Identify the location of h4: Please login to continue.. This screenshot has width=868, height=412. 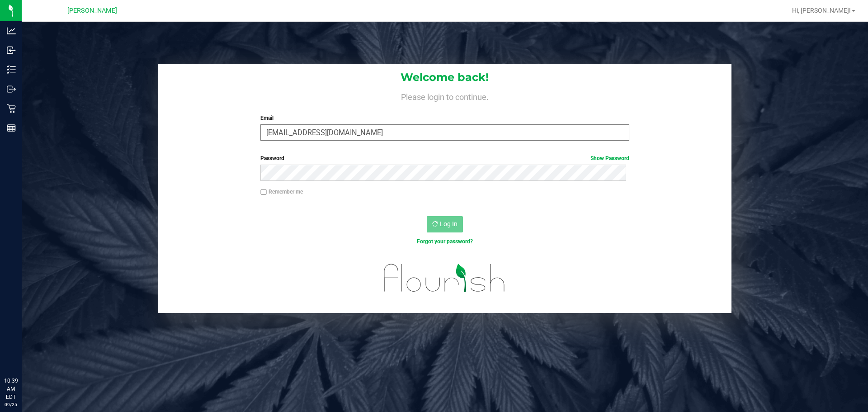
(445, 96).